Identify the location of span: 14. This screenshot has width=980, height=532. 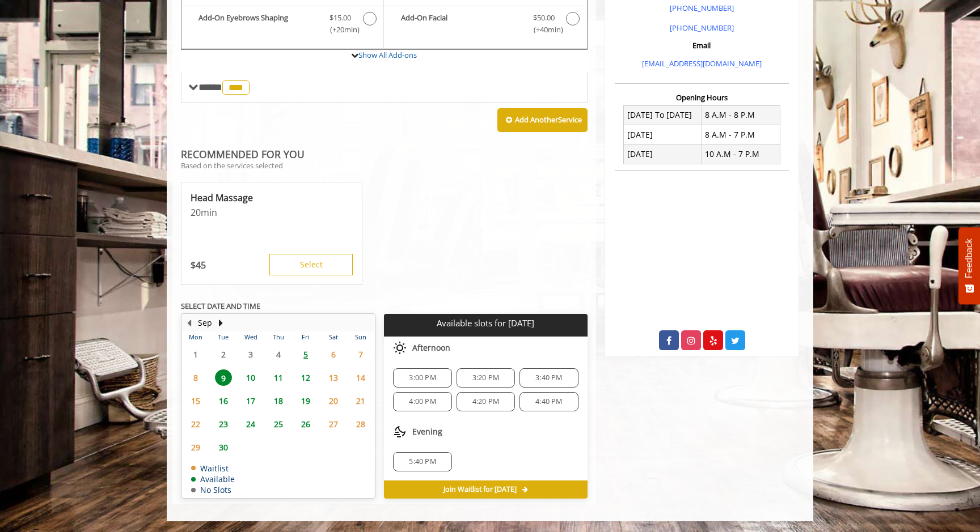
(360, 377).